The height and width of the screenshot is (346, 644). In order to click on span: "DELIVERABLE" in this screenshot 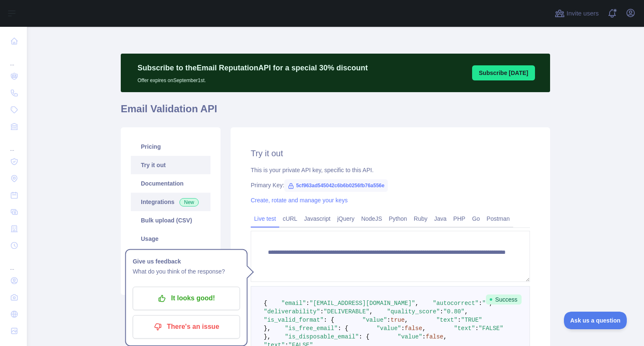, I will do `click(346, 312)`.